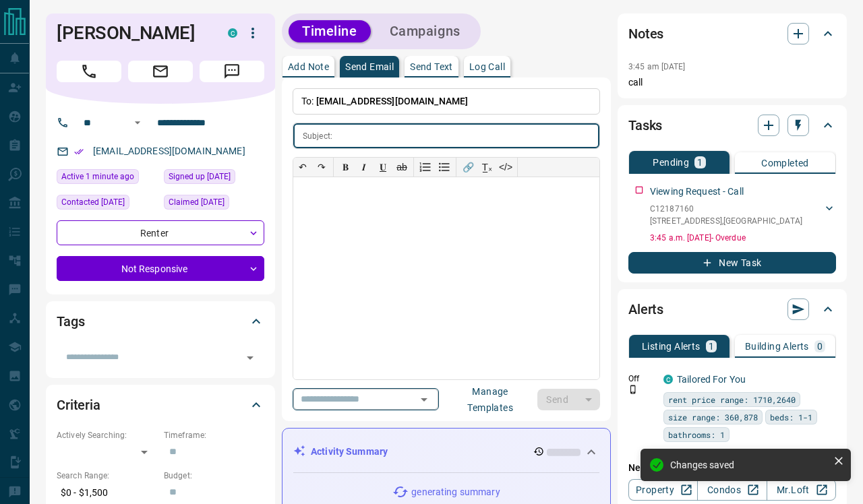 The height and width of the screenshot is (504, 863). I want to click on p: Timeframe:, so click(214, 435).